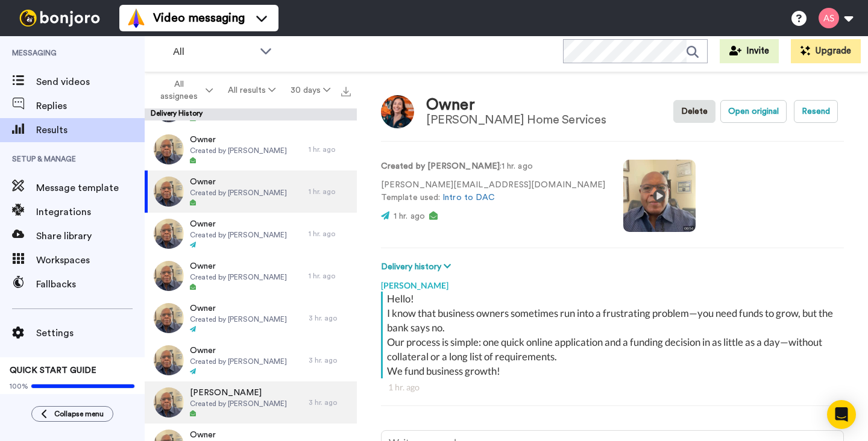  I want to click on img: 9a4245c2-763e-49fe-ae77-36cb59eb6f16-thumb.jpg, so click(169, 402).